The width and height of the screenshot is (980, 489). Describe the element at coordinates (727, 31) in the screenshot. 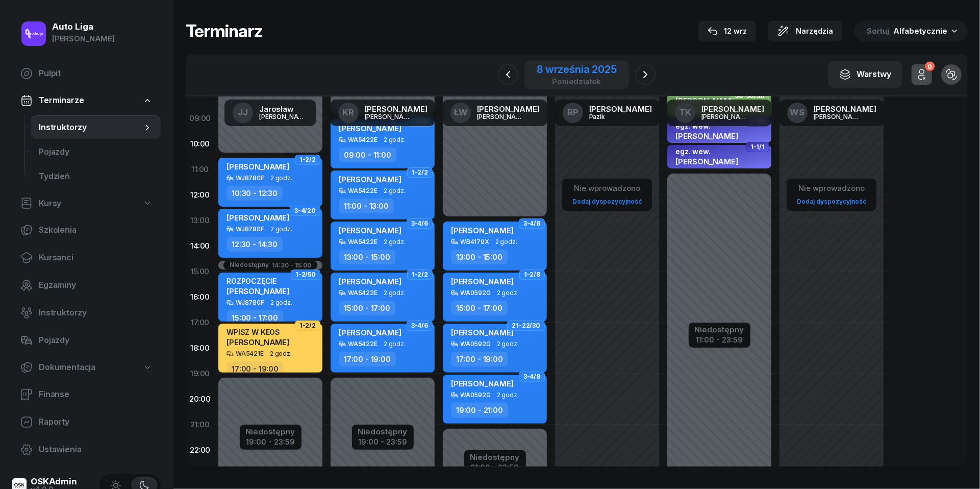

I see `button: 12 wrz` at that location.